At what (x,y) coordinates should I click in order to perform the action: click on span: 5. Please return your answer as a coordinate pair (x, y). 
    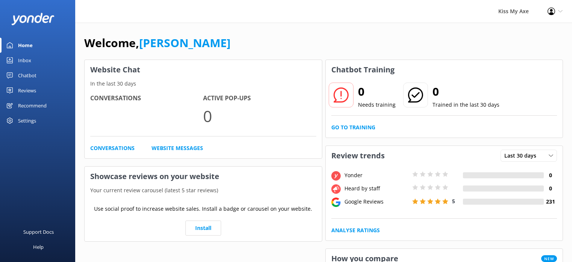
    Looking at the image, I should click on (454, 201).